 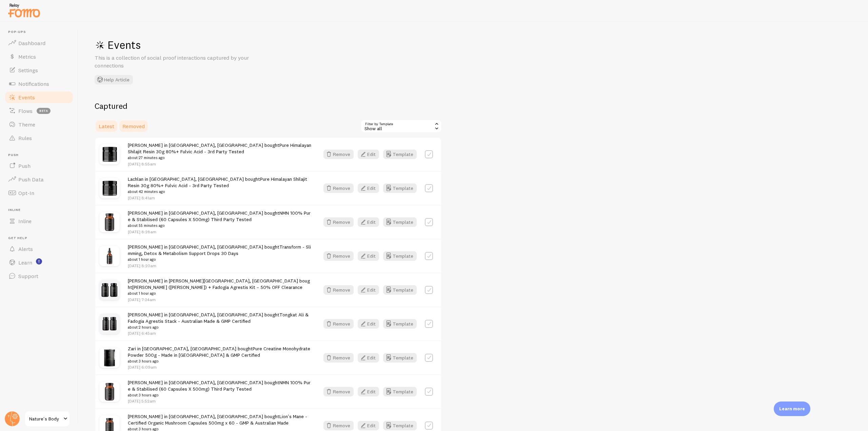 I want to click on a: Support, so click(x=39, y=276).